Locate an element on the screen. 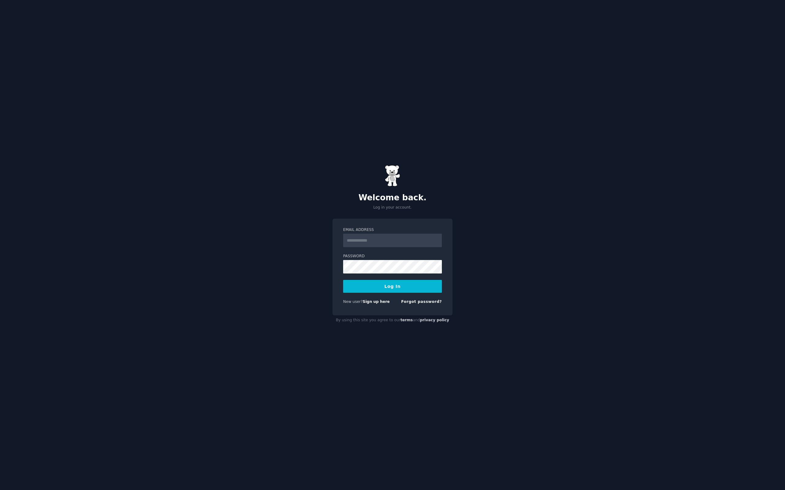  label: Password is located at coordinates (392, 257).